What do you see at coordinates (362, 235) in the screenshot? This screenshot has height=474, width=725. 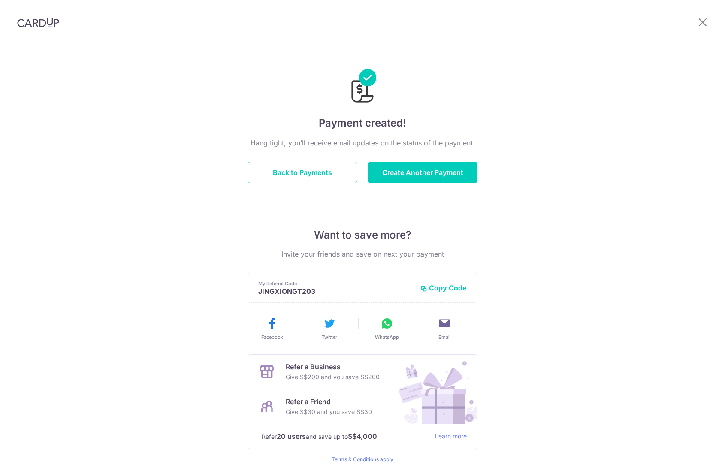 I see `p: Want to save more?` at bounding box center [362, 235].